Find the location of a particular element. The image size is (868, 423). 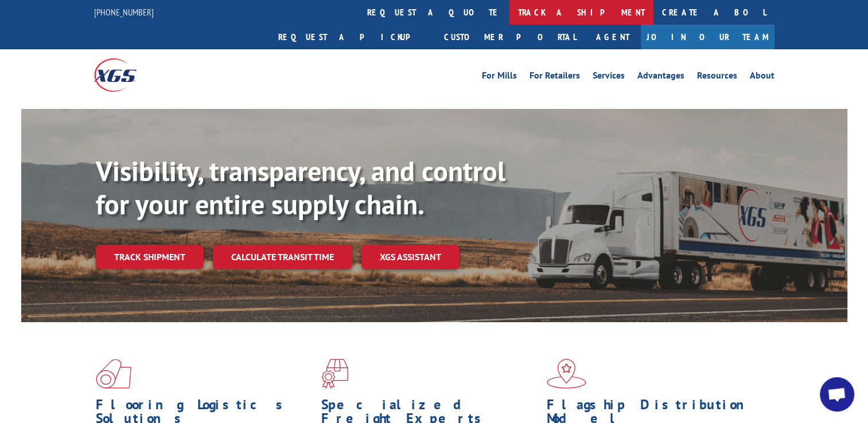

img: xgs-icon-focused-on-flooring-red is located at coordinates (334, 374).